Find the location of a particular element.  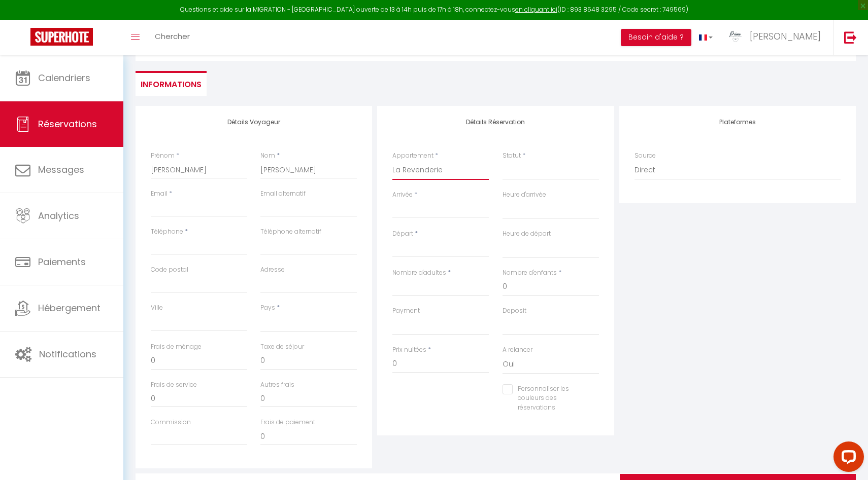

label: Commission is located at coordinates (170, 422).